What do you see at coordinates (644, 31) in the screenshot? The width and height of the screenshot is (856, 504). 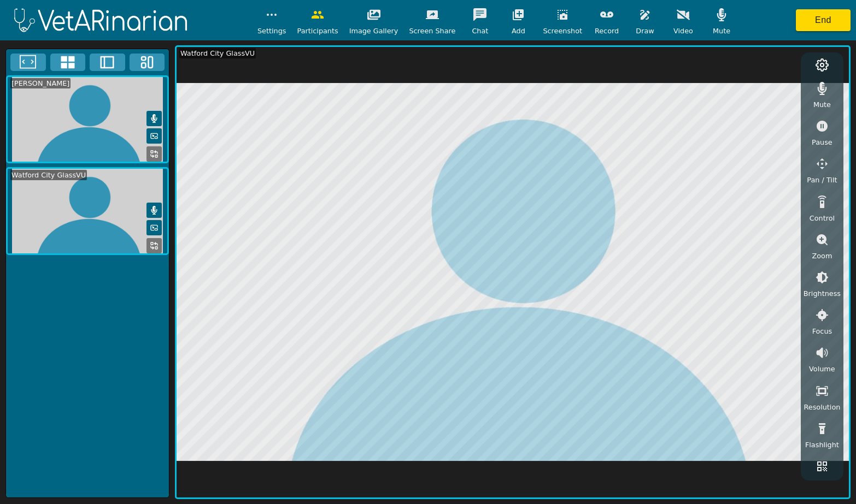 I see `span: Draw` at bounding box center [644, 31].